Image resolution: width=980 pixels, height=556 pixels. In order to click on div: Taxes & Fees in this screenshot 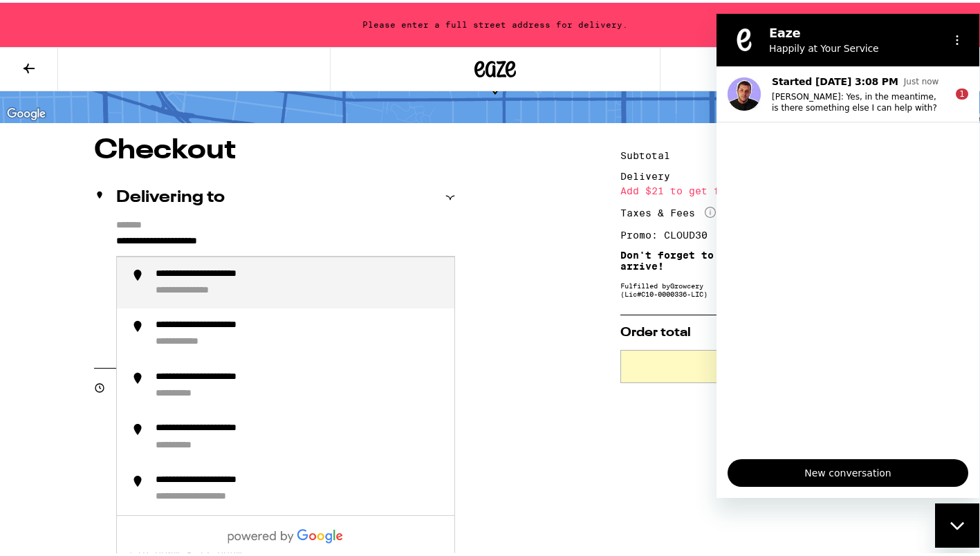, I will do `click(668, 210)`.